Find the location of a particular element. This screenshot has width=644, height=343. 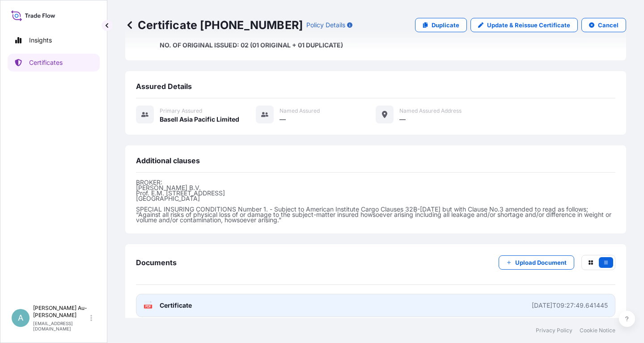

button: Upload Document is located at coordinates (536, 263).